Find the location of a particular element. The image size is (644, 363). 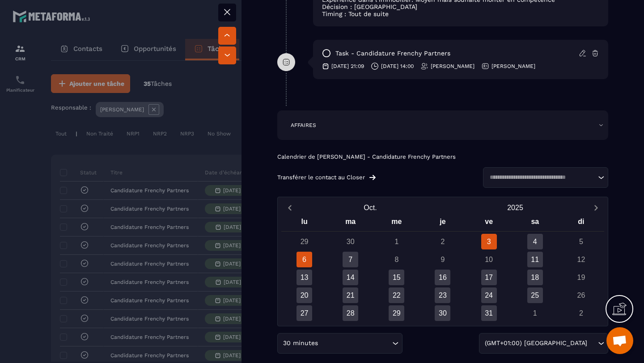

div: sa is located at coordinates (535, 223).